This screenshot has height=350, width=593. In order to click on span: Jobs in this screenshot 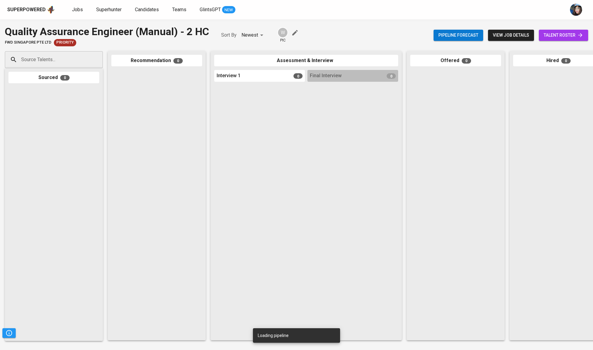, I will do `click(77, 9)`.